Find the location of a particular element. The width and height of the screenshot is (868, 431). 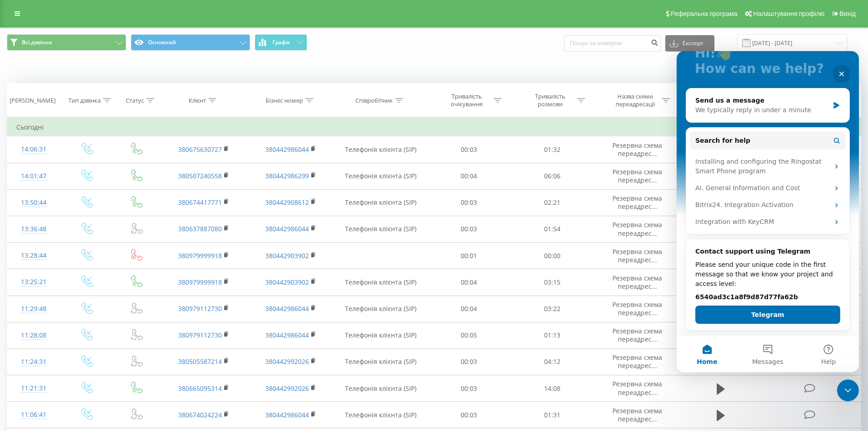

td: 02:21 is located at coordinates (552, 203).